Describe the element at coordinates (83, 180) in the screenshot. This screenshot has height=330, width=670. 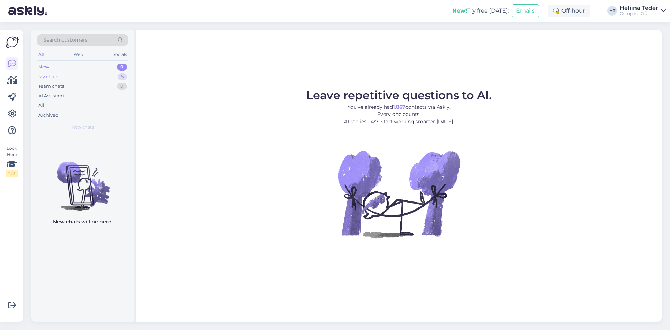
I see `img: No chats` at that location.